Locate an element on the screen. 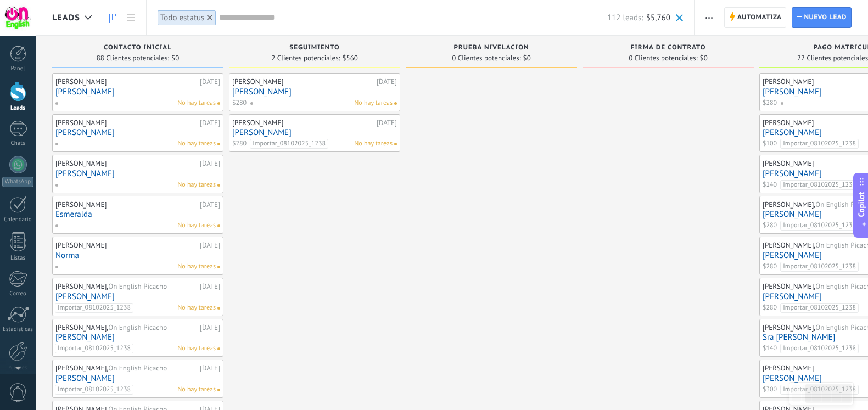 This screenshot has width=868, height=410. a: Automatiza is located at coordinates (755, 17).